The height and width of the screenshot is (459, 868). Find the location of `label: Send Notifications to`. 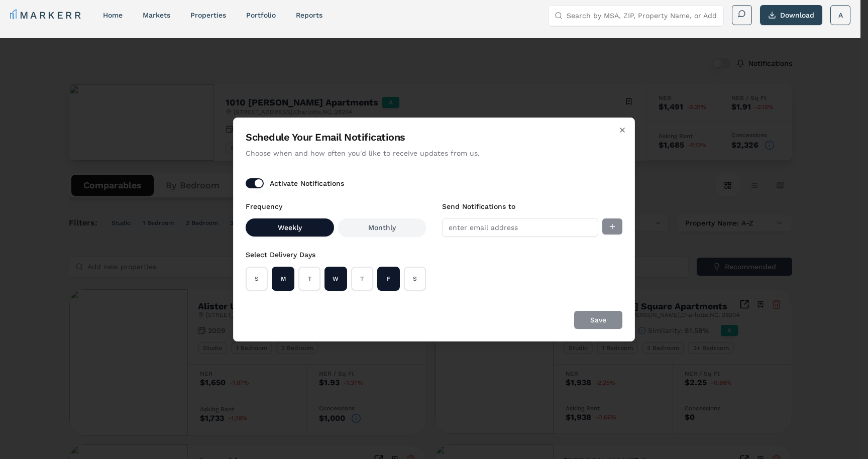

label: Send Notifications to is located at coordinates (479, 206).